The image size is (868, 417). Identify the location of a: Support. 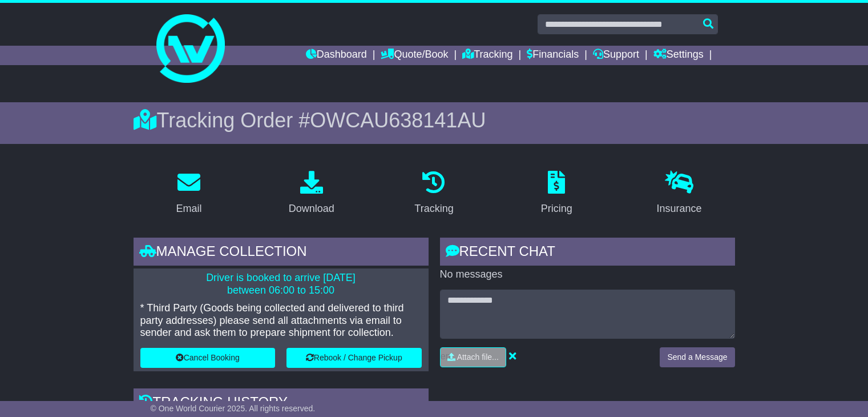
(616, 55).